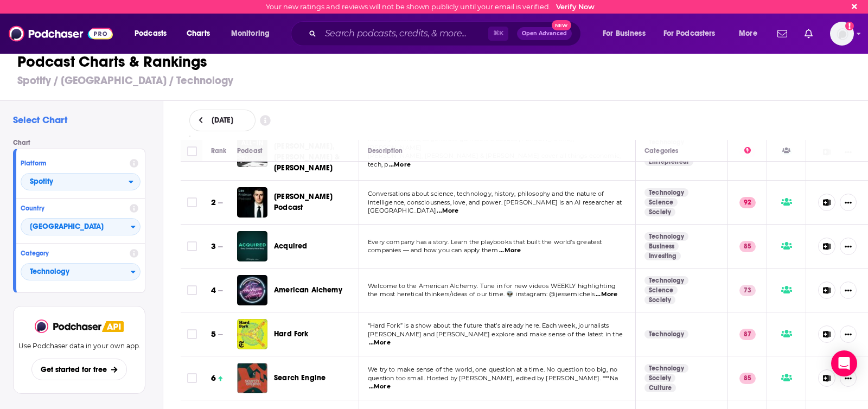  What do you see at coordinates (430, 7) in the screenshot?
I see `div: Your new ratings and reviews will not be shown publicly until your email is verified.` at bounding box center [430, 7].